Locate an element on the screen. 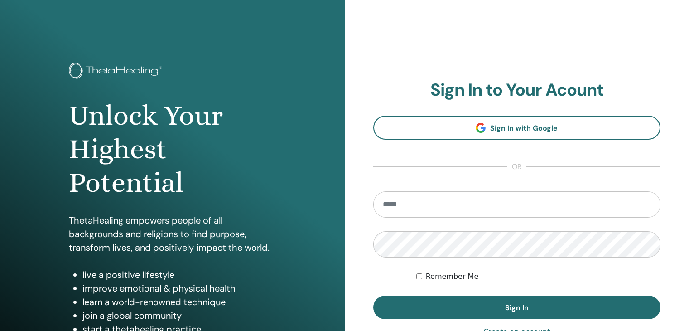 The image size is (689, 331). li: join a global community is located at coordinates (179, 315).